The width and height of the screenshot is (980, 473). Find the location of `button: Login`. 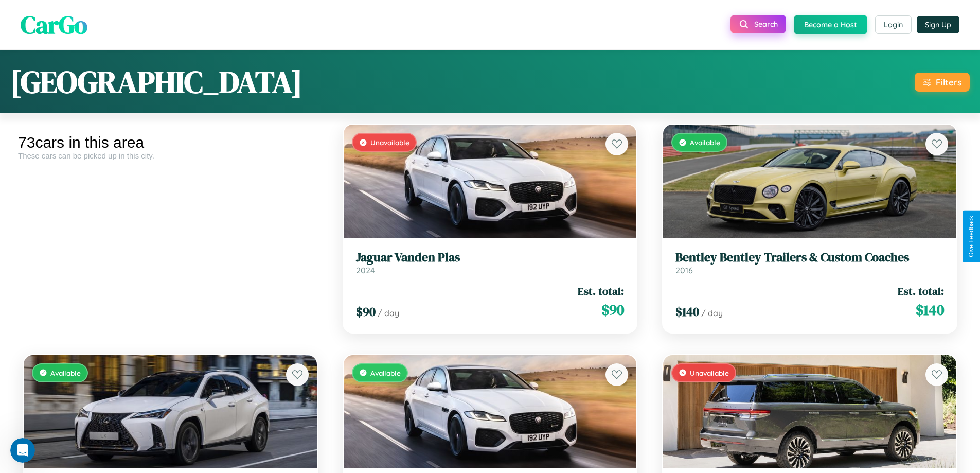

button: Login is located at coordinates (893, 25).